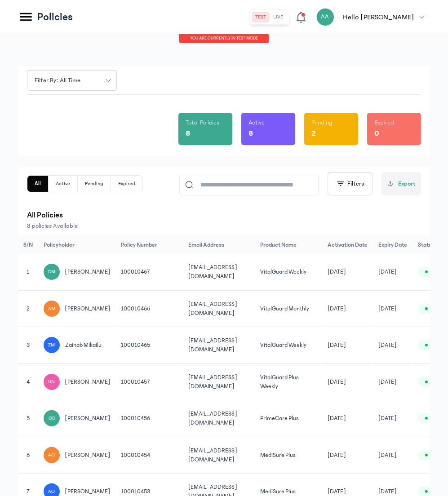  What do you see at coordinates (256, 123) in the screenshot?
I see `p: Active` at bounding box center [256, 123].